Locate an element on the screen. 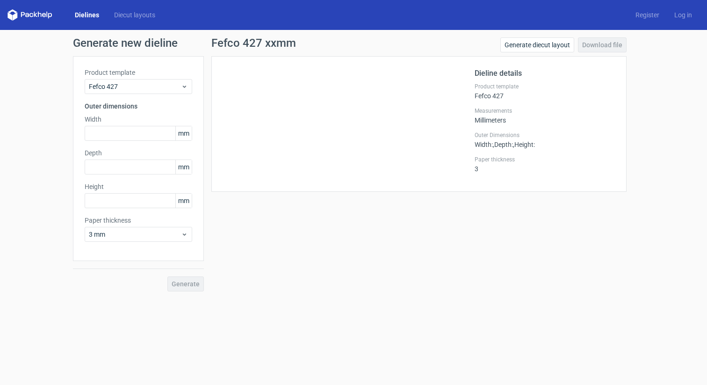  a: Generate diecut layout is located at coordinates (537, 45).